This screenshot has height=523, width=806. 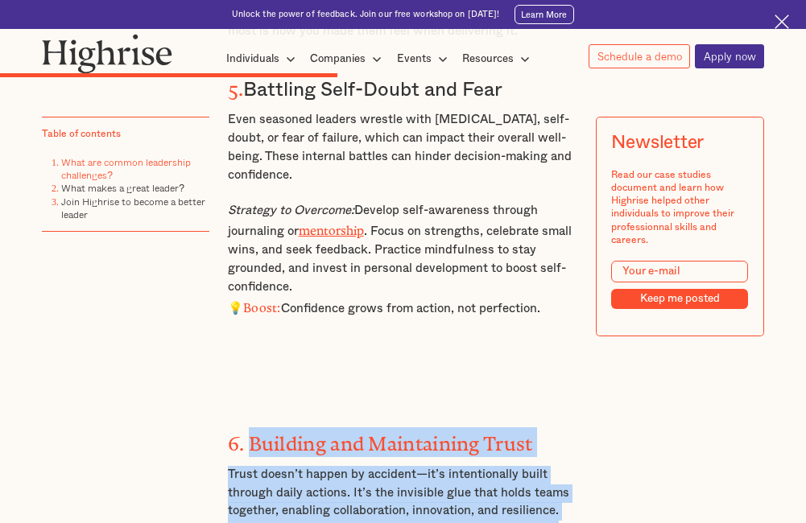 I want to click on input: Your e-mail, so click(x=680, y=271).